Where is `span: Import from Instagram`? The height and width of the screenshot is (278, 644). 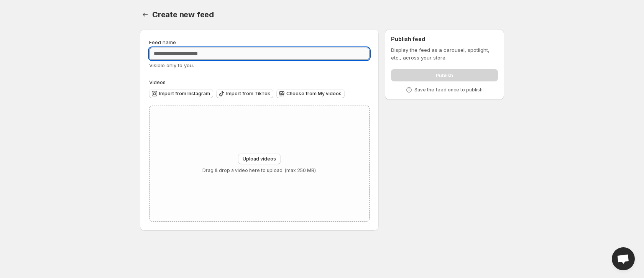 span: Import from Instagram is located at coordinates (184, 94).